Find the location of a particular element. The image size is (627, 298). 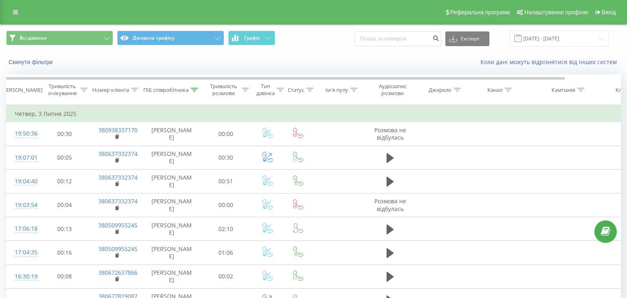

input: Пошук за номером is located at coordinates (398, 39).